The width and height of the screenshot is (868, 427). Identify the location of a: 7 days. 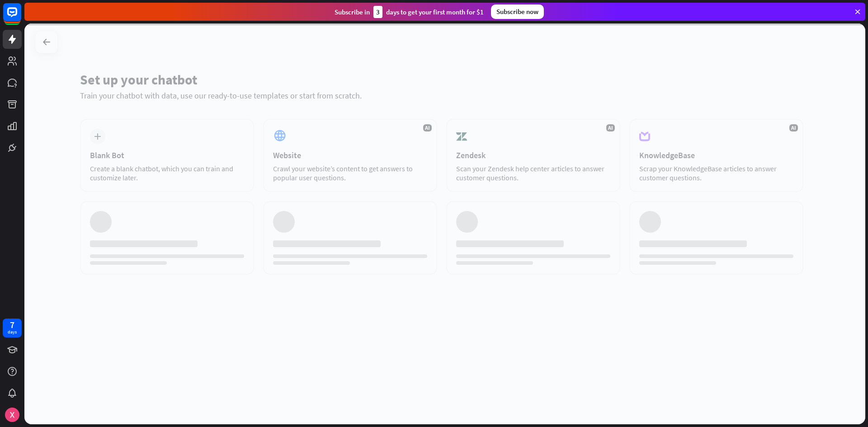
(13, 328).